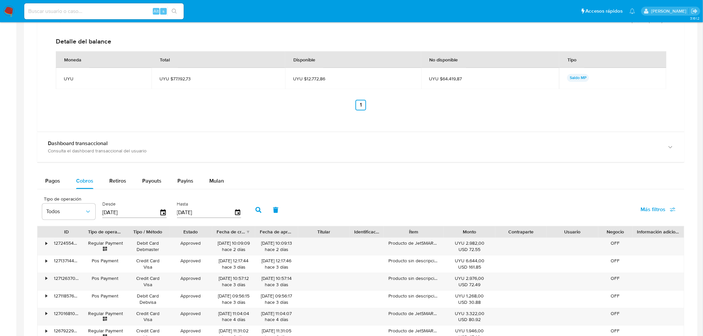 The image size is (703, 336). What do you see at coordinates (632, 11) in the screenshot?
I see `a: Notificaciones` at bounding box center [632, 11].